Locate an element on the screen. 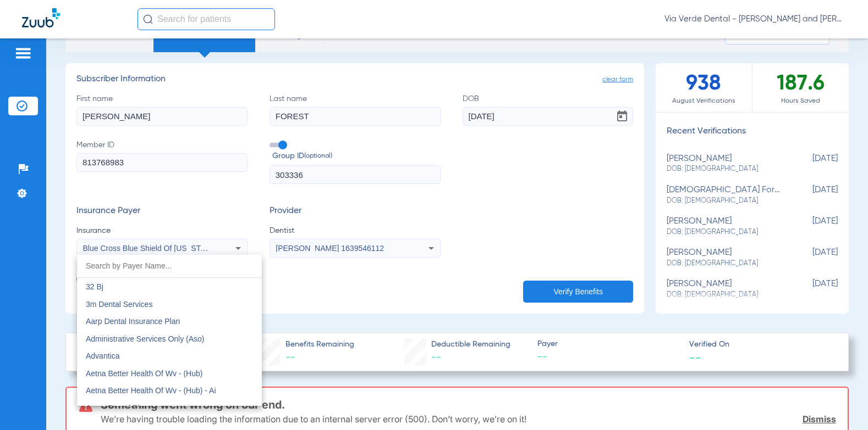 Image resolution: width=868 pixels, height=430 pixels. span: Aarp Dental Insurance Plan is located at coordinates (133, 322).